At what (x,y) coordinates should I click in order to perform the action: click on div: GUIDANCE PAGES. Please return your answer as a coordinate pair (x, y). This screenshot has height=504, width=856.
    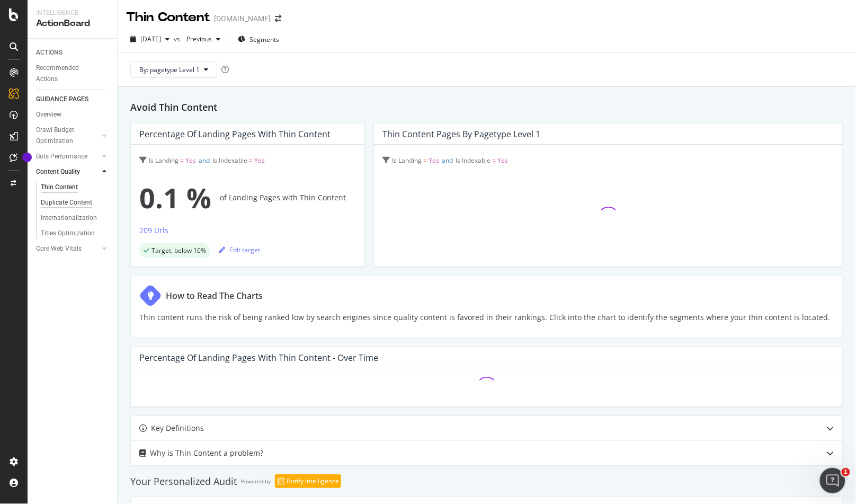
    Looking at the image, I should click on (62, 99).